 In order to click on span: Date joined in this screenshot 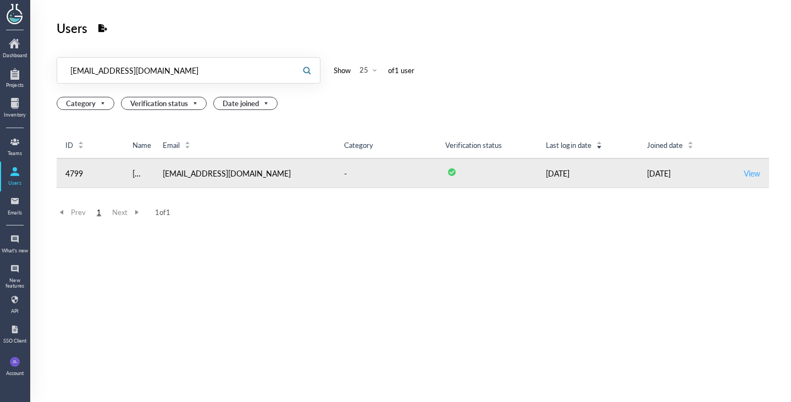, I will do `click(246, 103)`.